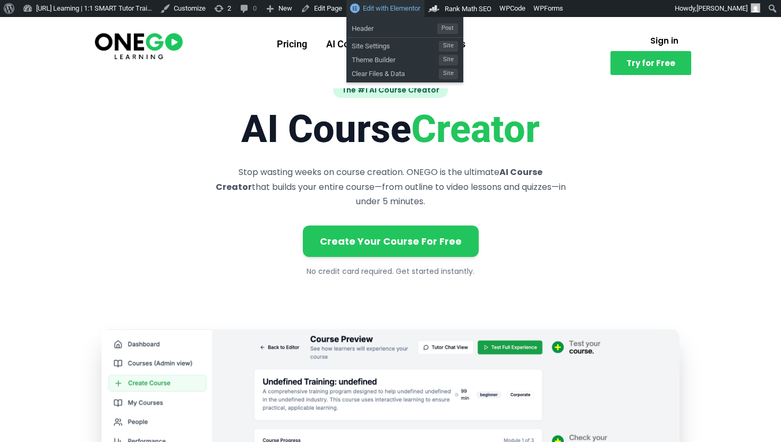 The width and height of the screenshot is (781, 442). Describe the element at coordinates (392, 8) in the screenshot. I see `span: Edit with Elementor` at that location.